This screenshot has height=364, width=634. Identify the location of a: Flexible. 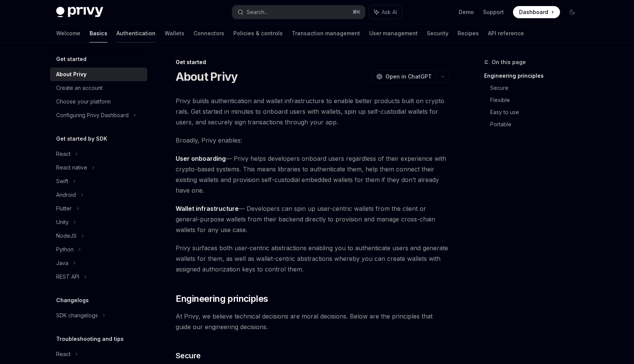
(538, 100).